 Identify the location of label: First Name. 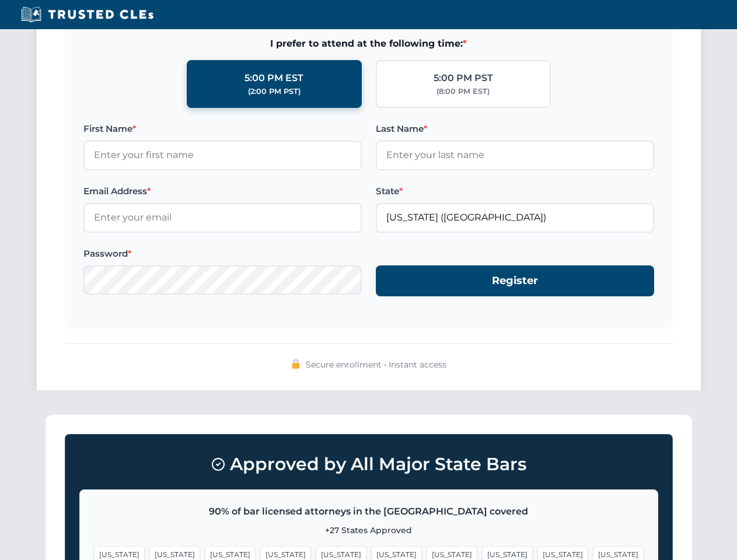
(222, 129).